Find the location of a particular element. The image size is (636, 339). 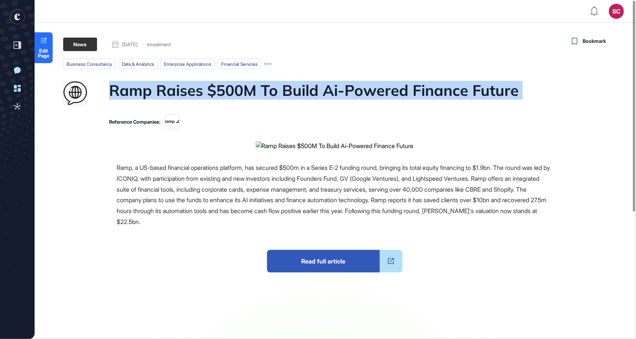

a: Read full article is located at coordinates (335, 262).